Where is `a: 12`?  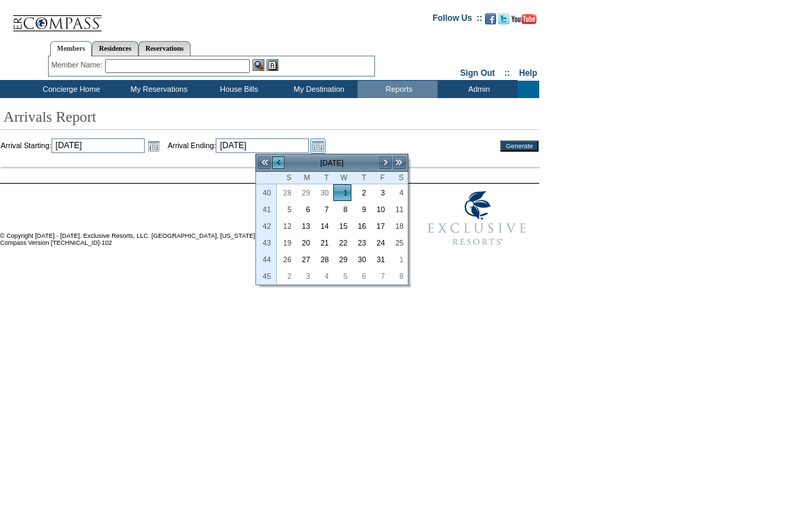 a: 12 is located at coordinates (286, 226).